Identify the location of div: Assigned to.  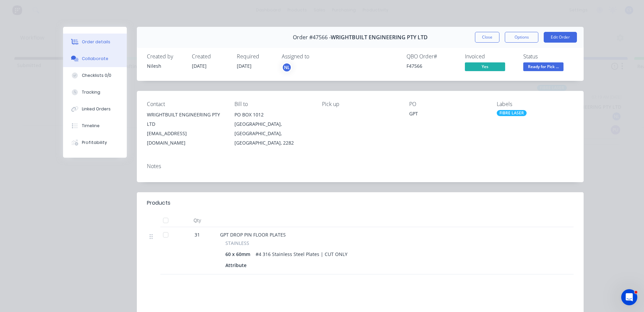
(315, 56).